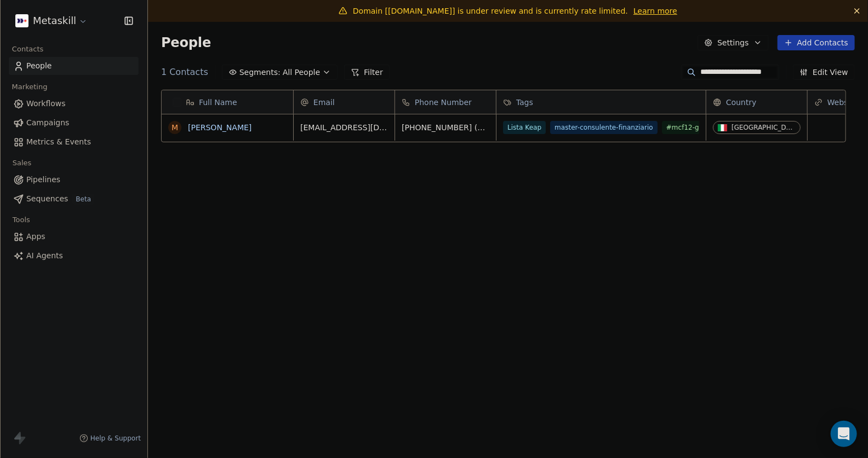 The image size is (868, 458). What do you see at coordinates (22, 163) in the screenshot?
I see `span: Sales` at bounding box center [22, 163].